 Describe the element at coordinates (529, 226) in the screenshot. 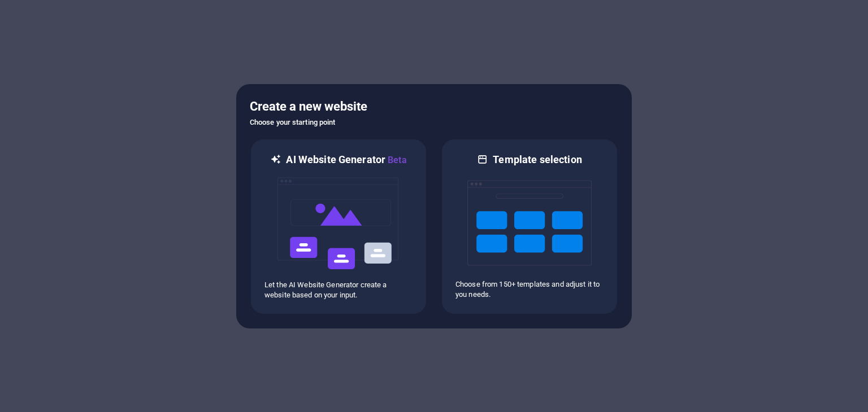

I see `div: Template selectionChoose from 150+ templates and adjust it to you needs.` at that location.